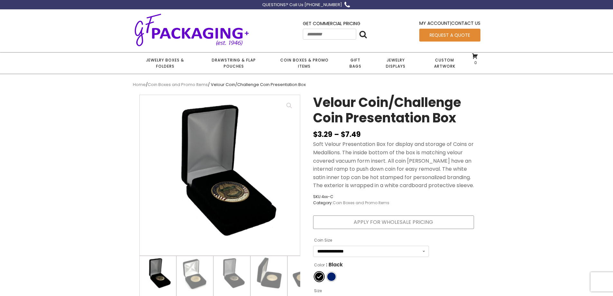 The image size is (613, 296). Describe the element at coordinates (289, 106) in the screenshot. I see `a: View full-screen image gallery` at that location.